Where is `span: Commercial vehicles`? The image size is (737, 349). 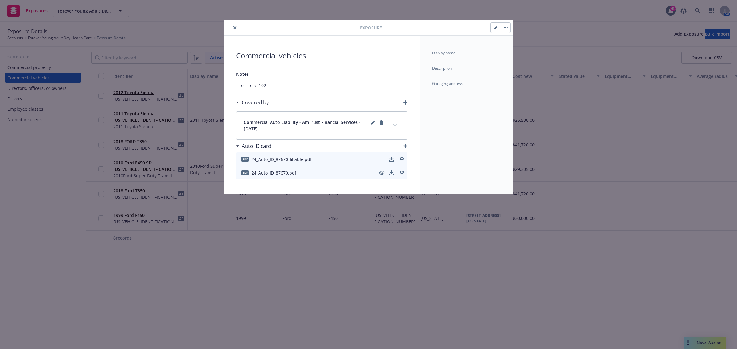 span: Commercial vehicles is located at coordinates (322, 56).